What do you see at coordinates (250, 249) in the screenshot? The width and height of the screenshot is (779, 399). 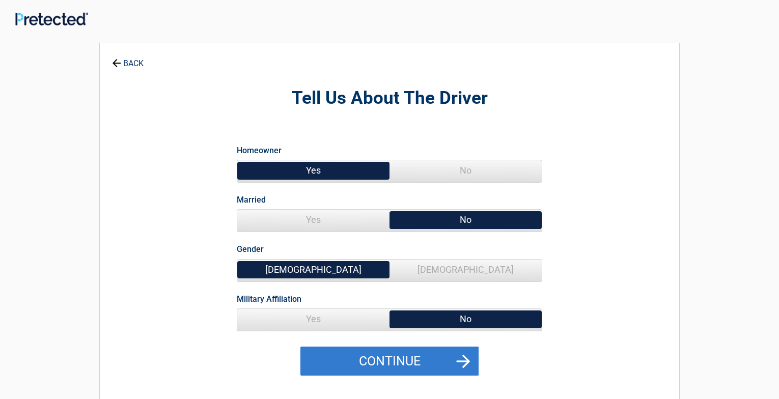 I see `label: Gender` at bounding box center [250, 249].